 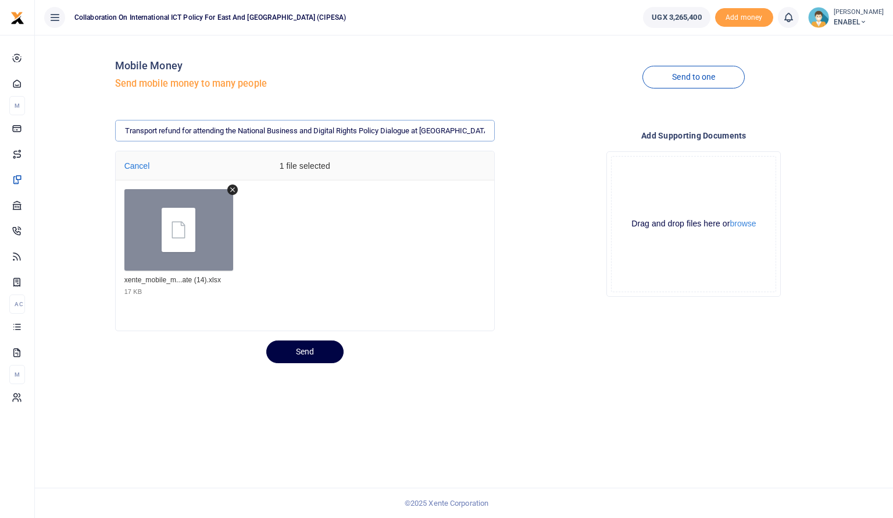 What do you see at coordinates (744, 16) in the screenshot?
I see `a: Add money` at bounding box center [744, 16].